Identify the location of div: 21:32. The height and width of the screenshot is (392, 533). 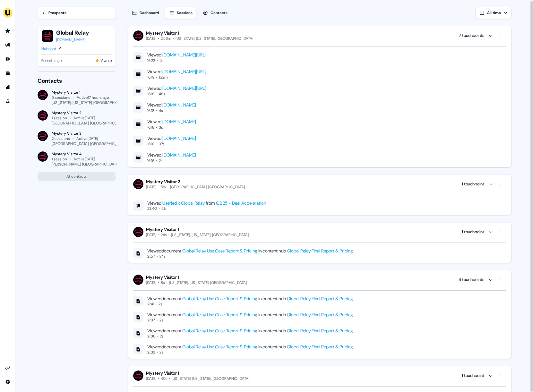
(151, 353).